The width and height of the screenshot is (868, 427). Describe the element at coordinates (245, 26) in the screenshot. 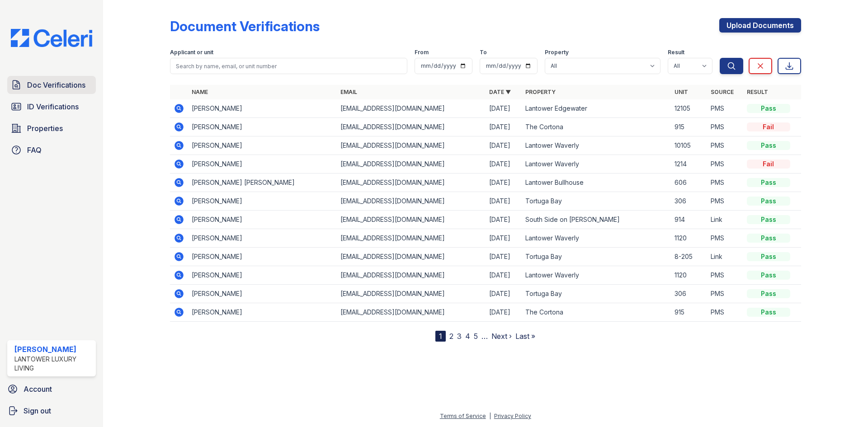

I see `div: Document Verifications` at that location.